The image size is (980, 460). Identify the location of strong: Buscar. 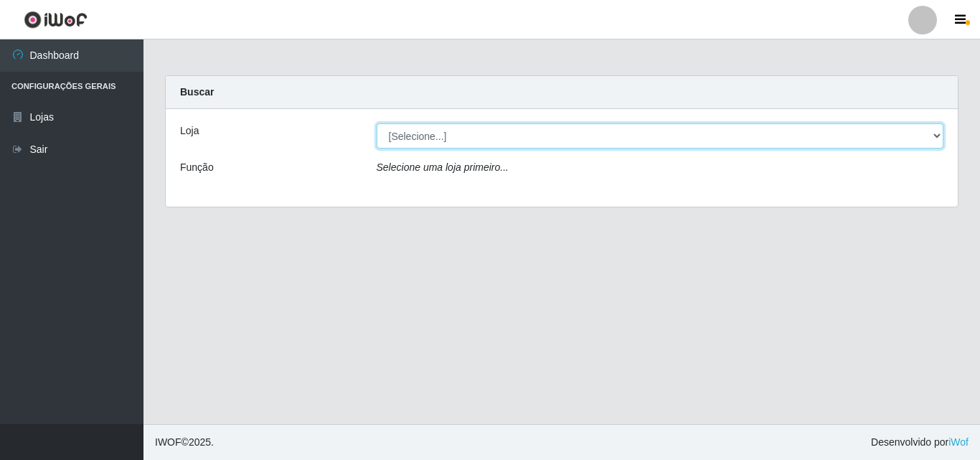
(197, 92).